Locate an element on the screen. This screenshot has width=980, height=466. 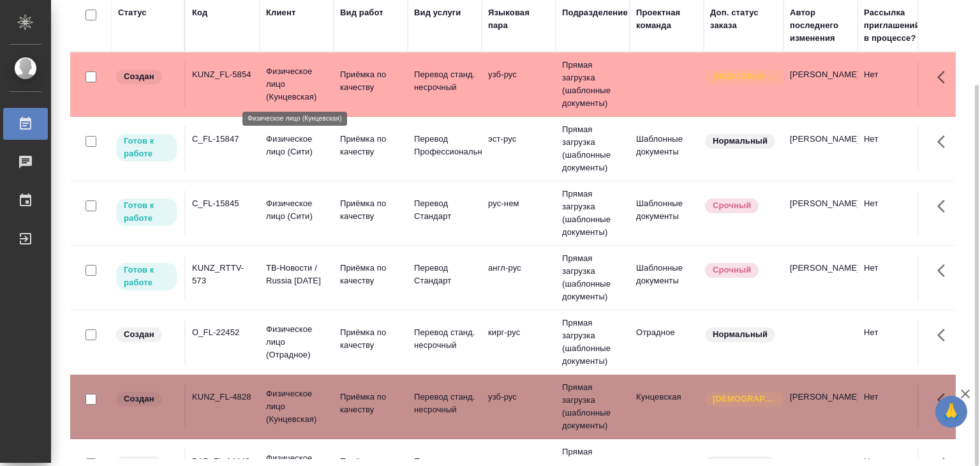
div: Код is located at coordinates (199, 13).